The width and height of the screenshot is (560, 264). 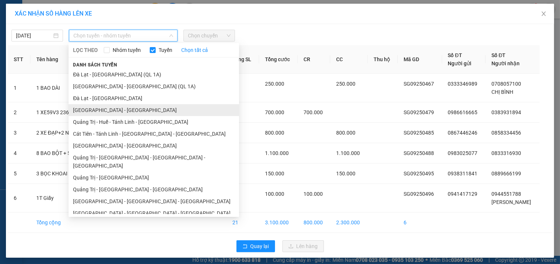 What do you see at coordinates (62, 35) in the screenshot?
I see `span: Giao:` at bounding box center [62, 35].